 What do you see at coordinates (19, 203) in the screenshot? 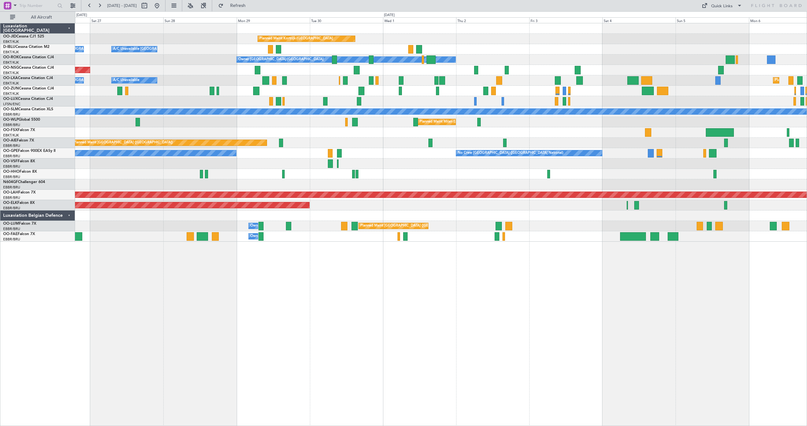
I see `a: OO-ELKFalcon 8X` at bounding box center [19, 203].